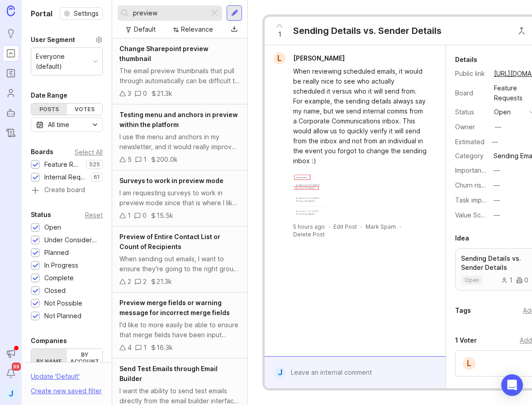 This screenshot has height=405, width=532. Describe the element at coordinates (85, 109) in the screenshot. I see `div: Votes` at that location.